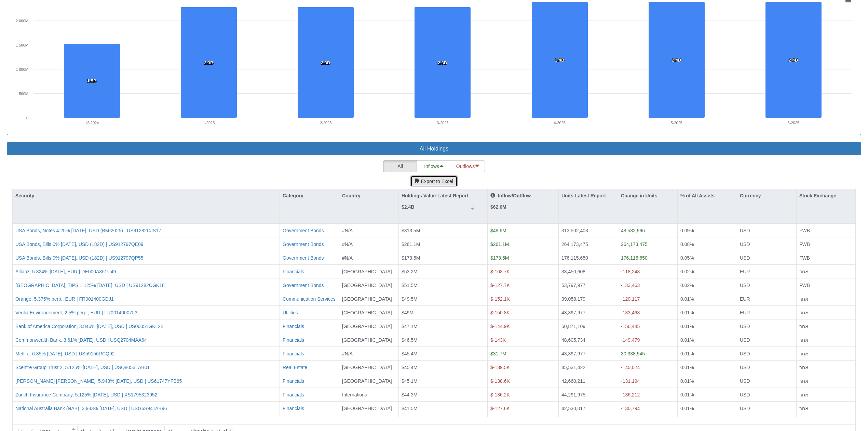 The height and width of the screenshot is (431, 868). I want to click on span: $-163.7K, so click(500, 271).